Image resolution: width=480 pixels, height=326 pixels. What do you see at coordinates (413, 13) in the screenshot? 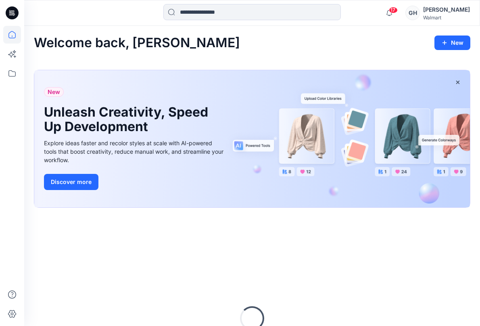
I see `div: GH` at bounding box center [413, 13].